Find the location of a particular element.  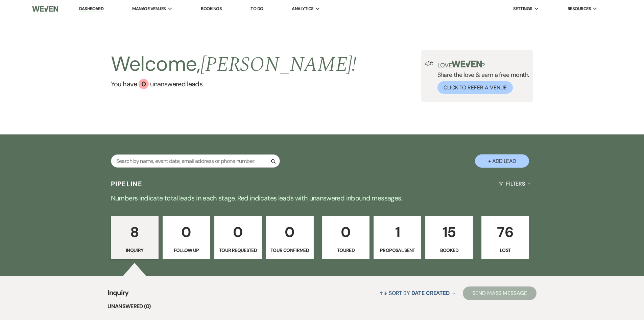

a: Bookings is located at coordinates (211, 8).